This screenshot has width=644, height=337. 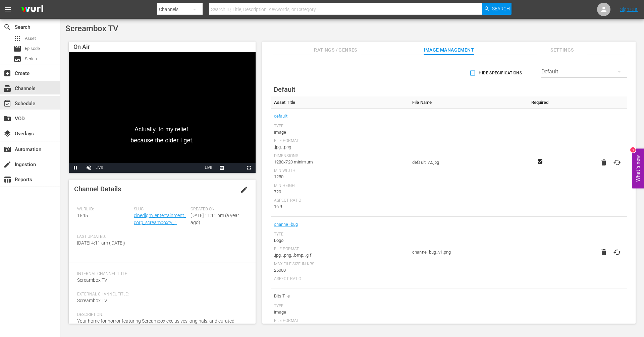 I want to click on div: Video Player, so click(x=162, y=112).